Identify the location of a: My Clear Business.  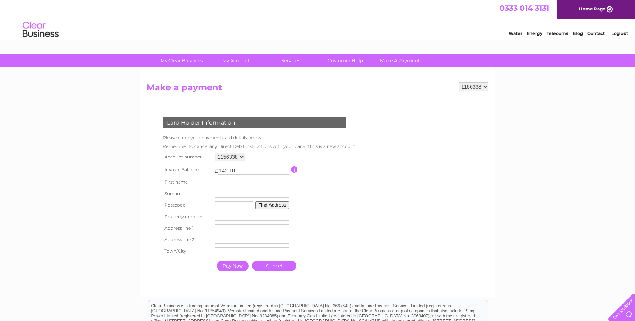
(181, 60).